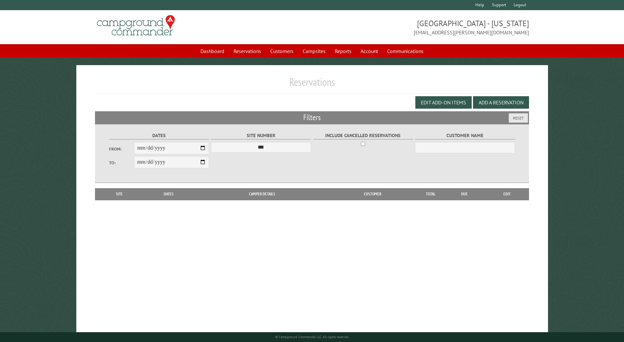 The height and width of the screenshot is (342, 624). I want to click on a: Dashboard, so click(212, 51).